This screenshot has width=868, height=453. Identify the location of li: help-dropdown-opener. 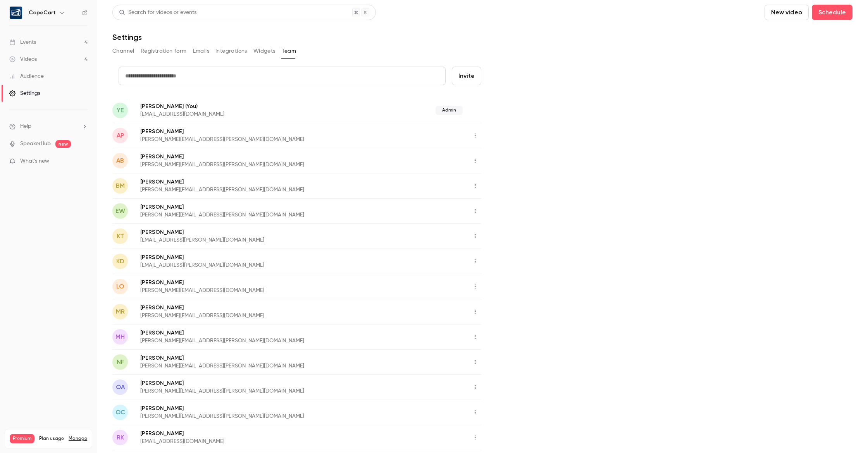
(48, 126).